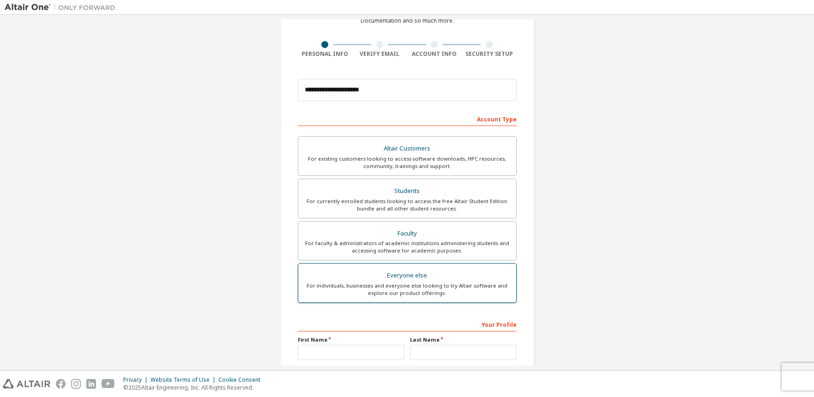  Describe the element at coordinates (379, 54) in the screenshot. I see `div: Verify Email` at that location.